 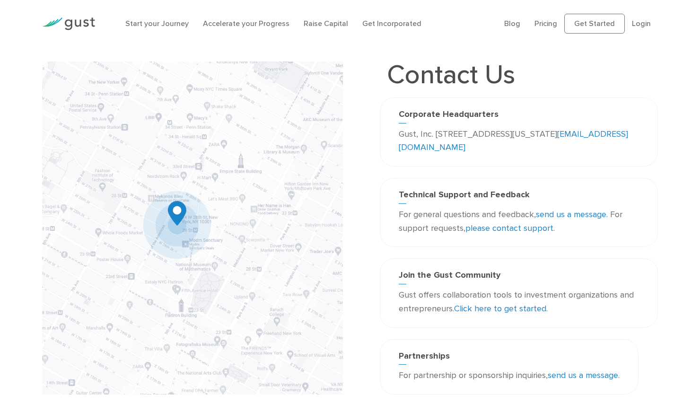 What do you see at coordinates (513, 23) in the screenshot?
I see `a: Blog` at bounding box center [513, 23].